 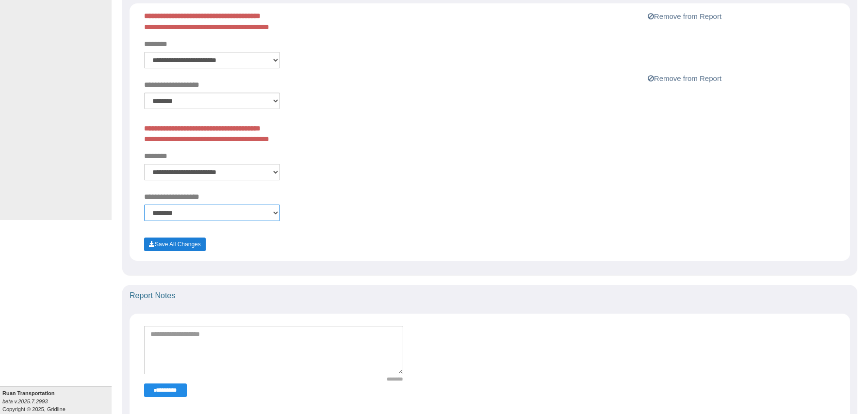 I want to click on div: Report Notes, so click(x=490, y=296).